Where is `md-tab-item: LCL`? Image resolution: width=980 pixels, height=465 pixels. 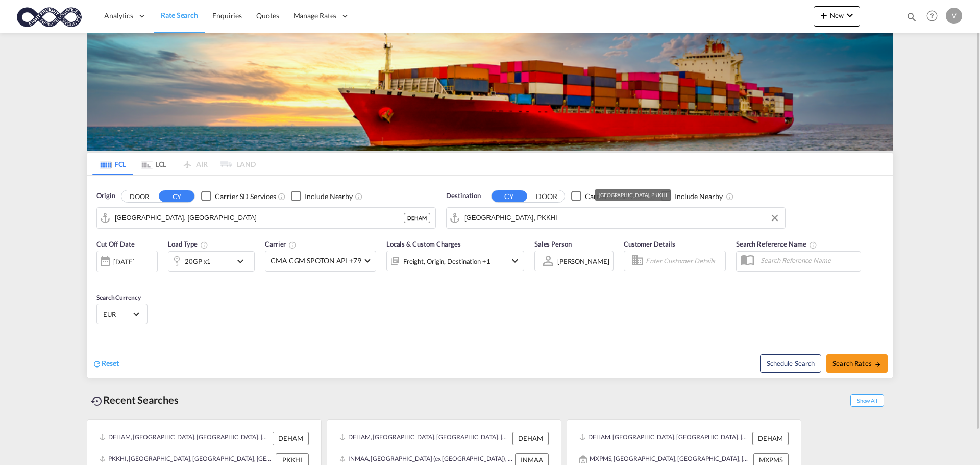 md-tab-item: LCL is located at coordinates (154, 164).